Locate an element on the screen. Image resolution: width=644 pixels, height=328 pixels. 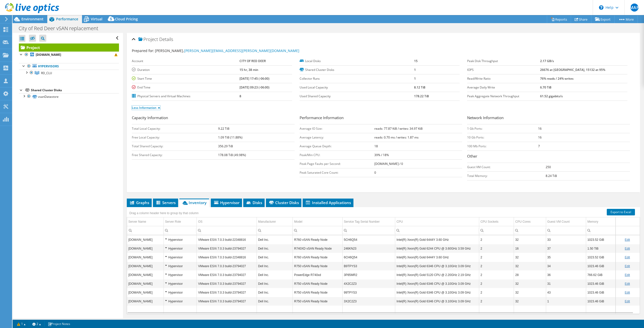
td: Column Service Tag Serial Number, Value 246KN23 is located at coordinates (369, 248).